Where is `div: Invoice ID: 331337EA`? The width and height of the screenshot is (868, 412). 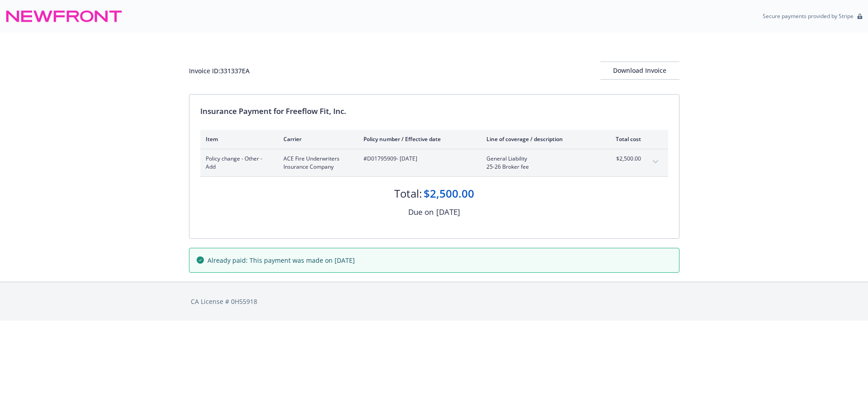 div: Invoice ID: 331337EA is located at coordinates (219, 70).